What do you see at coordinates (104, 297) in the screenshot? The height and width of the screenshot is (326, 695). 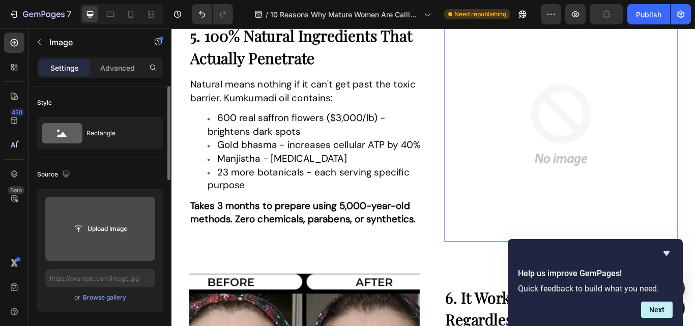 I see `div: Browse gallery` at bounding box center [104, 297].